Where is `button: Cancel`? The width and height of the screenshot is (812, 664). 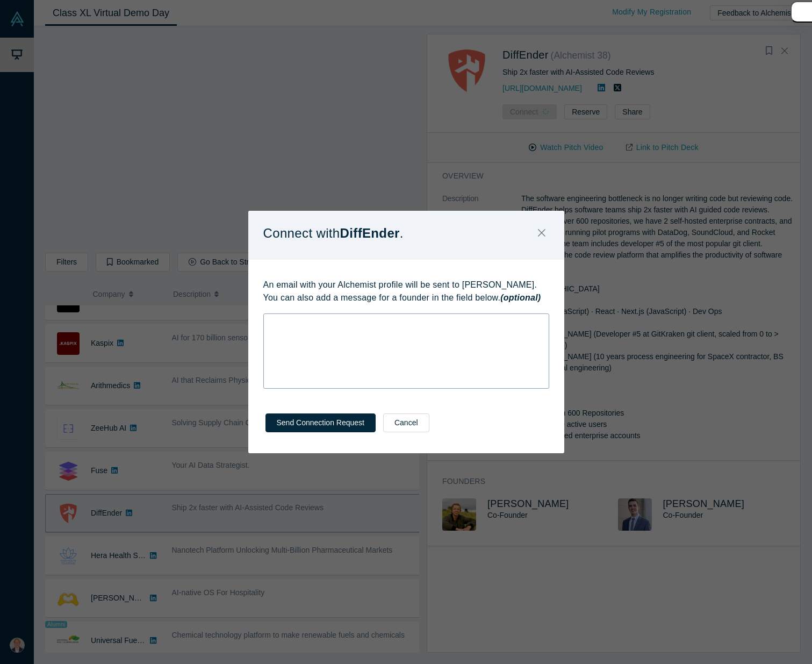
button: Cancel is located at coordinates (406, 423).